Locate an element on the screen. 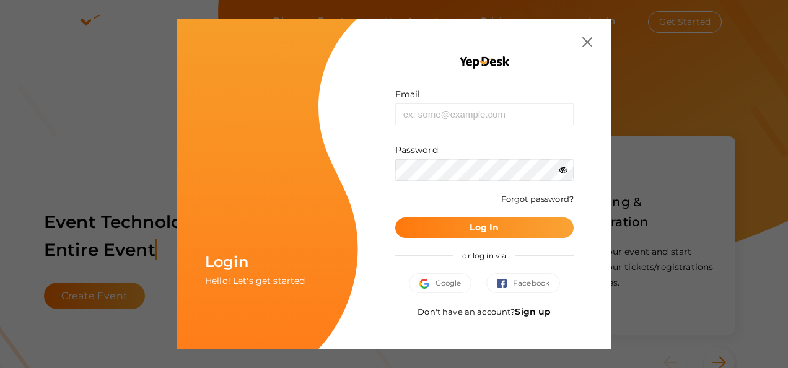 Image resolution: width=788 pixels, height=368 pixels. img: facebook.svg is located at coordinates (505, 284).